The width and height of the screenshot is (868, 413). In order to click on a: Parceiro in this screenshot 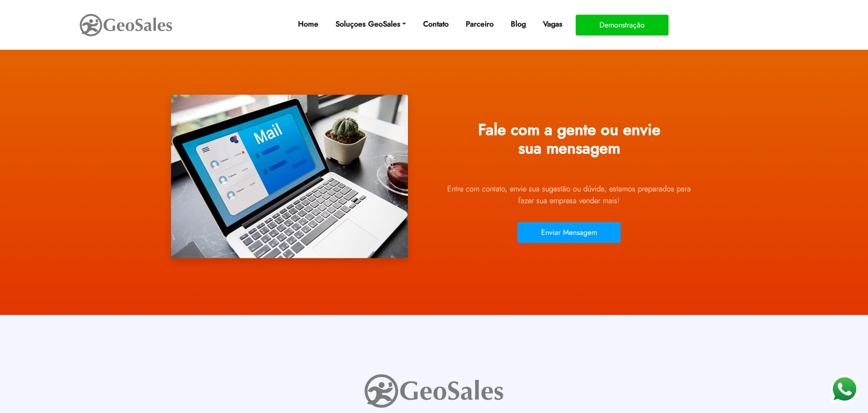, I will do `click(480, 24)`.